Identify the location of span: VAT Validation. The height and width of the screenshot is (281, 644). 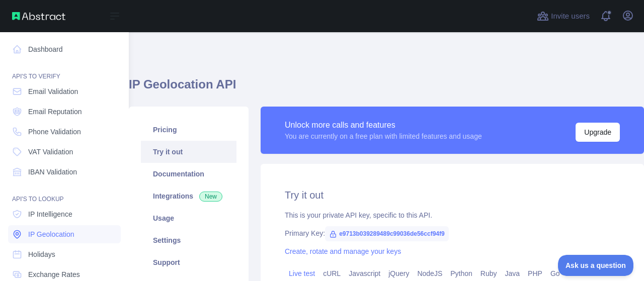
(50, 152).